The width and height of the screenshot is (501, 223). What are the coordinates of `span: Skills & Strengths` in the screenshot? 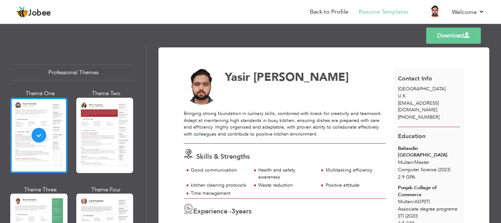 It's located at (223, 156).